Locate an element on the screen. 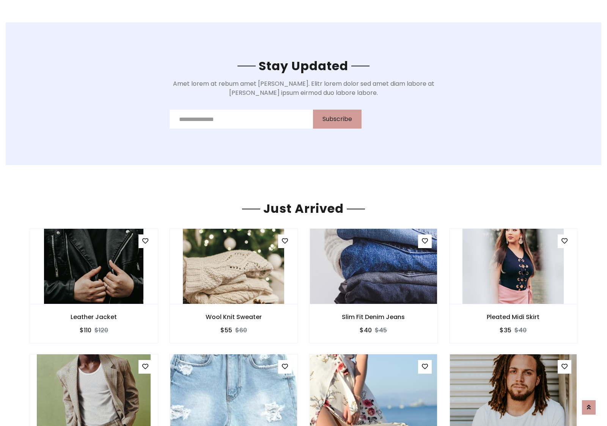 The width and height of the screenshot is (607, 426). h6: Slim Fit Denim Jeans is located at coordinates (373, 317).